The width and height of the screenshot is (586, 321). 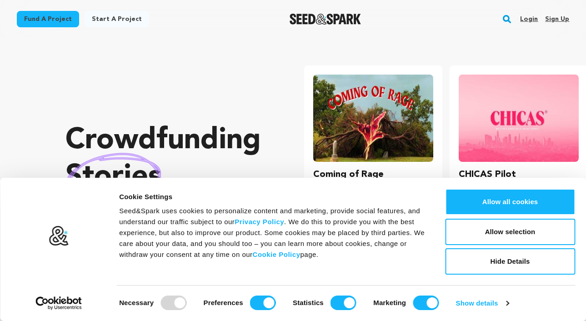 What do you see at coordinates (59, 236) in the screenshot?
I see `img: logo` at bounding box center [59, 236].